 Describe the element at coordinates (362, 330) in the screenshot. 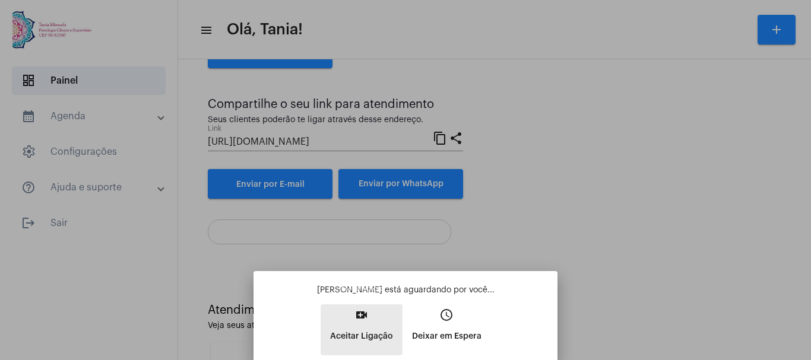

I see `button: Aceitar Ligação` at that location.